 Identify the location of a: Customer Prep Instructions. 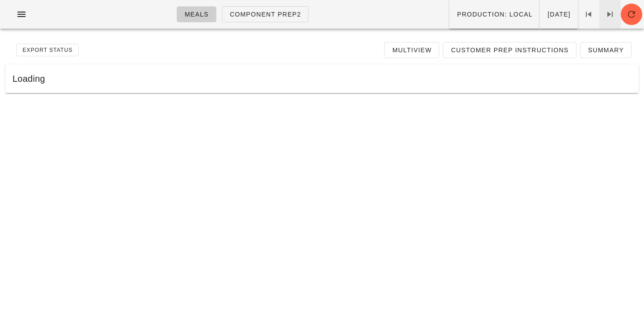
(509, 50).